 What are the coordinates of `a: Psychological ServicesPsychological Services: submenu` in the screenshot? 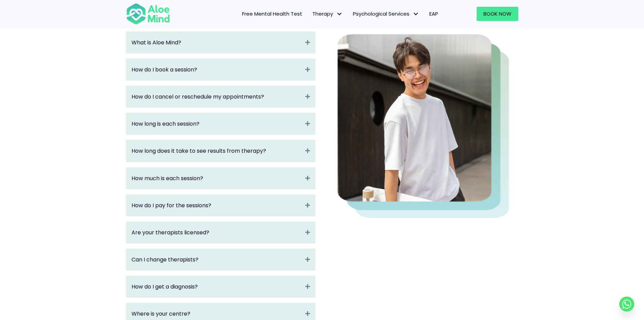 It's located at (386, 14).